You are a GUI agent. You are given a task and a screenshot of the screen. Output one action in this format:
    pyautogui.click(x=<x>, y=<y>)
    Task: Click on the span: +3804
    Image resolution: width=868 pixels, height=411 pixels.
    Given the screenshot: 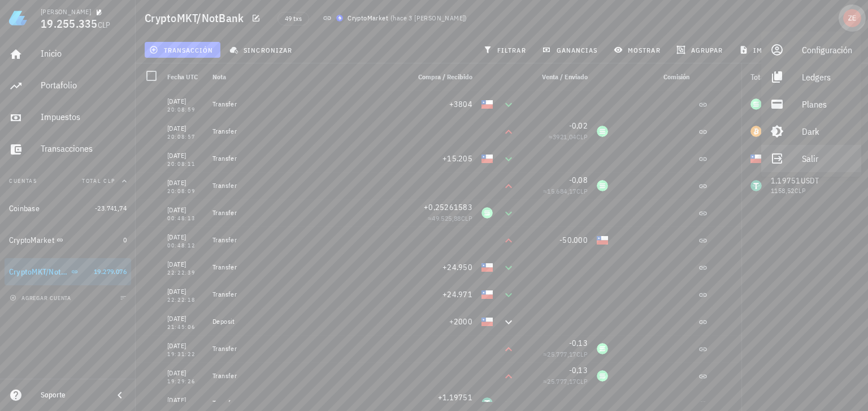 What is the action you would take?
    pyautogui.click(x=461, y=104)
    